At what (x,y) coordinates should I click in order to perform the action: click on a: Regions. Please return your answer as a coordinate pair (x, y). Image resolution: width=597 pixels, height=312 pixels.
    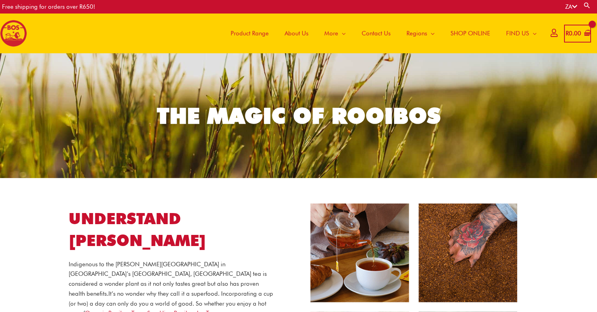
    Looking at the image, I should click on (421, 33).